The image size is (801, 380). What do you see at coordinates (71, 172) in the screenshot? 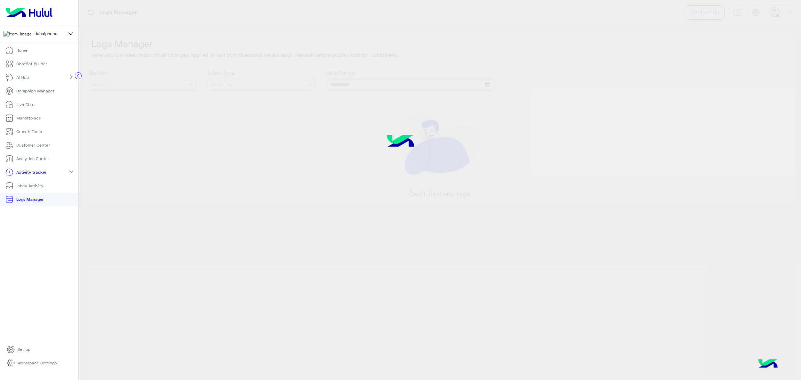
I see `mat-icon: expand_more` at bounding box center [71, 172].